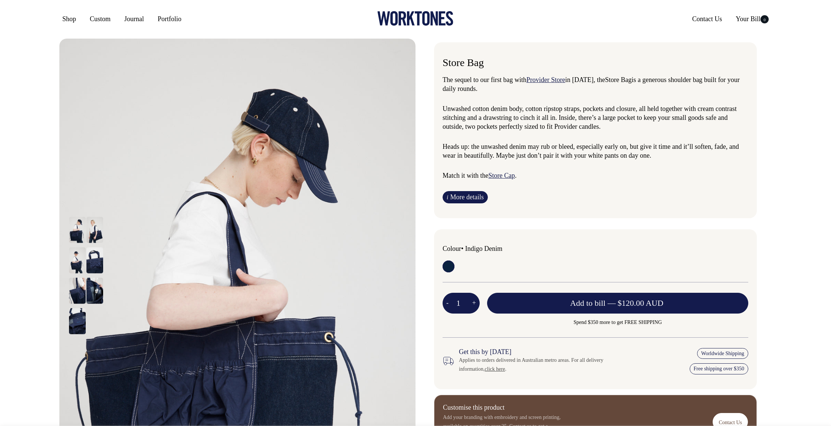 This screenshot has width=831, height=426. Describe the element at coordinates (169, 19) in the screenshot. I see `a: Portfolio` at that location.